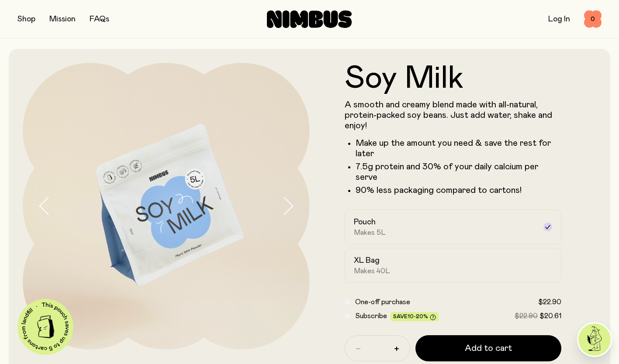 The height and width of the screenshot is (364, 619). I want to click on a: Log In, so click(559, 19).